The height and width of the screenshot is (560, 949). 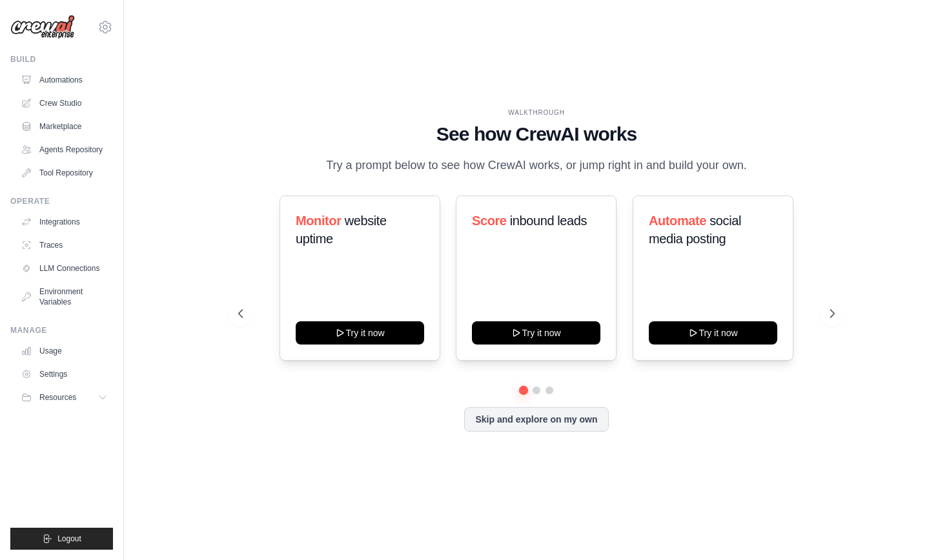 What do you see at coordinates (64, 173) in the screenshot?
I see `a: Tool Repository` at bounding box center [64, 173].